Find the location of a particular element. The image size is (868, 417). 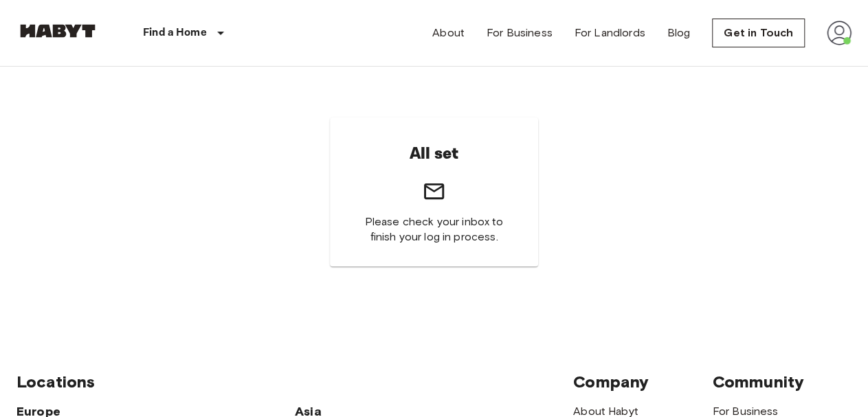

a: For Landlords is located at coordinates (609, 33).